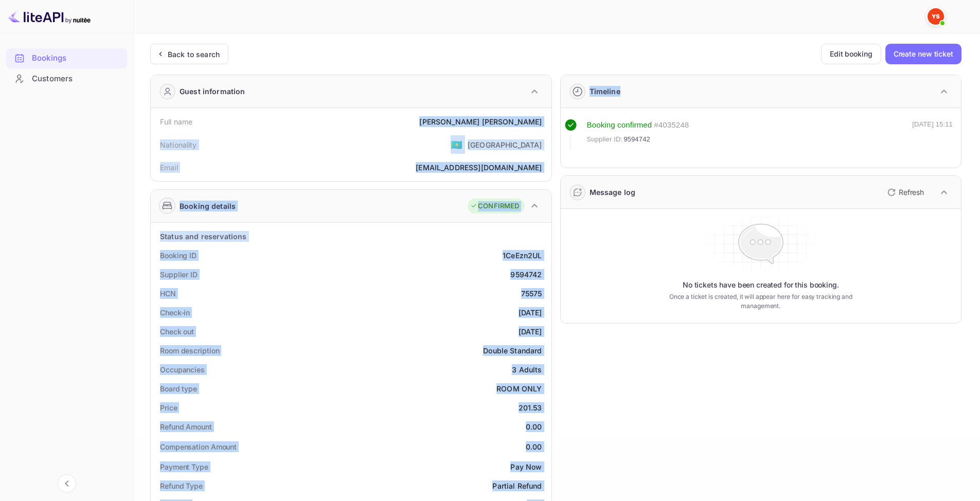 The width and height of the screenshot is (980, 501). I want to click on div: Full name, so click(176, 122).